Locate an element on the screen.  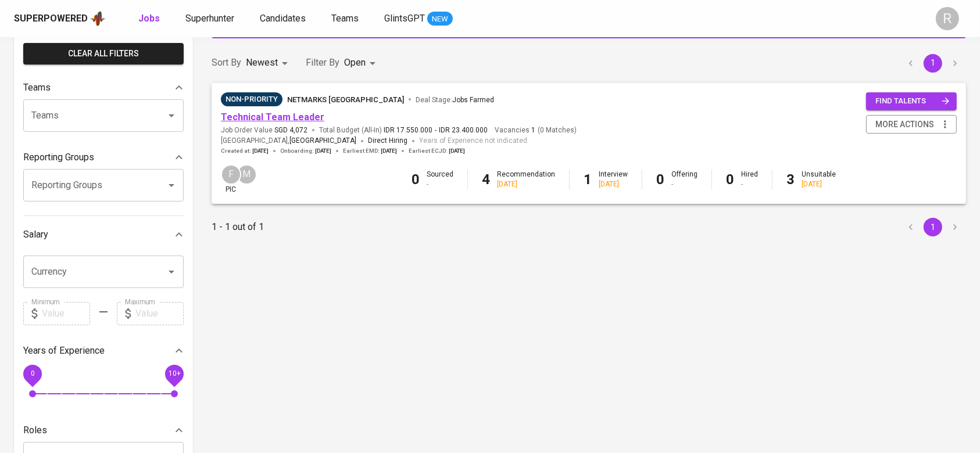
div: F is located at coordinates (230, 174).